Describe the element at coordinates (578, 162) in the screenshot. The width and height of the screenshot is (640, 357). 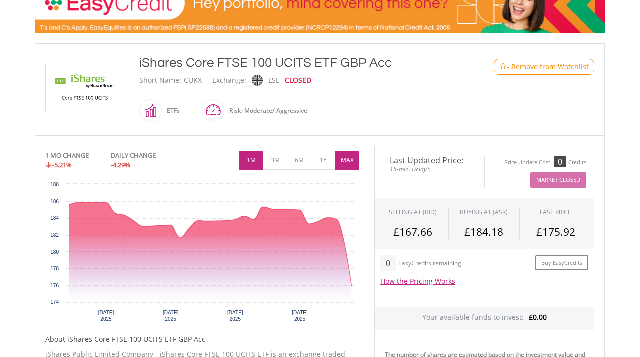
I see `div: Credits` at that location.